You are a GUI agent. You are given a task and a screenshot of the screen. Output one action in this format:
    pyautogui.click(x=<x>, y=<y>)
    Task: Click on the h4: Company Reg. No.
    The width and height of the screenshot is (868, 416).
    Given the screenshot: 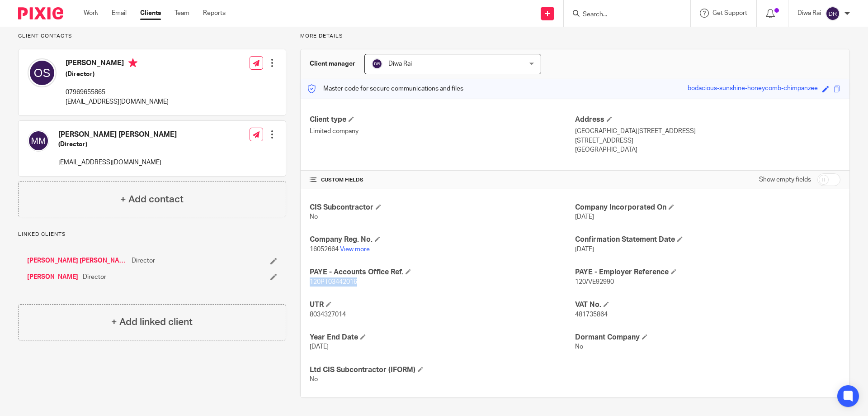 What is the action you would take?
    pyautogui.click(x=442, y=239)
    